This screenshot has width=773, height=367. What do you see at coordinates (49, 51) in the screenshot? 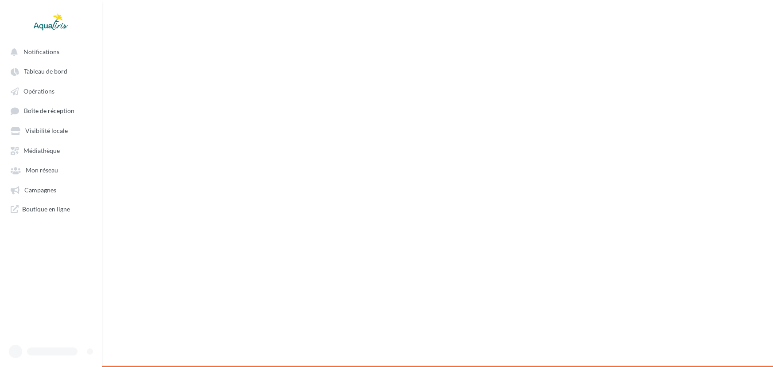
I see `button: Notifications` at bounding box center [49, 51].